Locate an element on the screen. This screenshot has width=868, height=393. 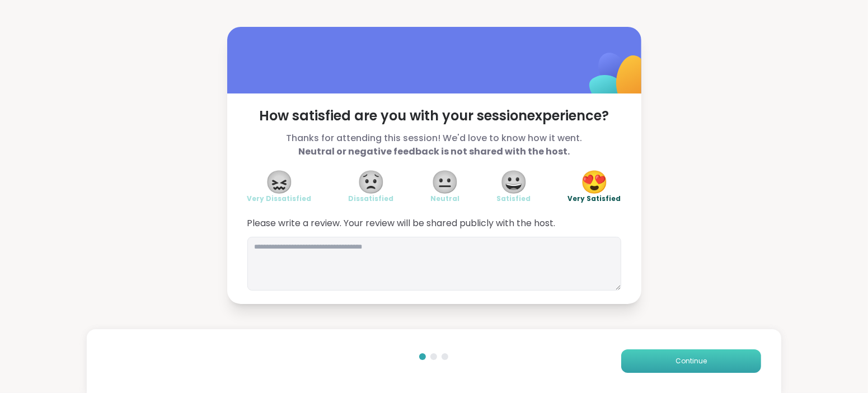
b: Neutral or negative feedback is not shared with the host. is located at coordinates (434, 151).